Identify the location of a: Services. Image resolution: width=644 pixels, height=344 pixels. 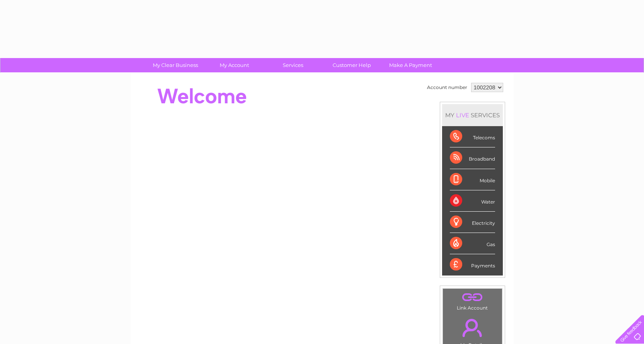
(293, 65).